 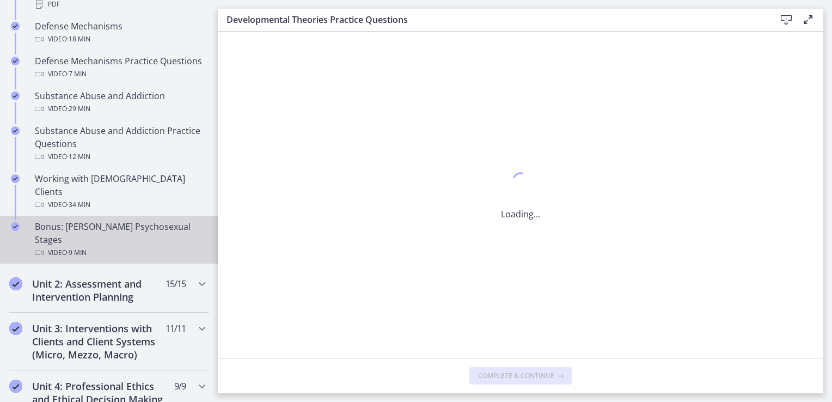 What do you see at coordinates (120, 67) in the screenshot?
I see `div: Defense Mechanisms Practice Questions` at bounding box center [120, 67].